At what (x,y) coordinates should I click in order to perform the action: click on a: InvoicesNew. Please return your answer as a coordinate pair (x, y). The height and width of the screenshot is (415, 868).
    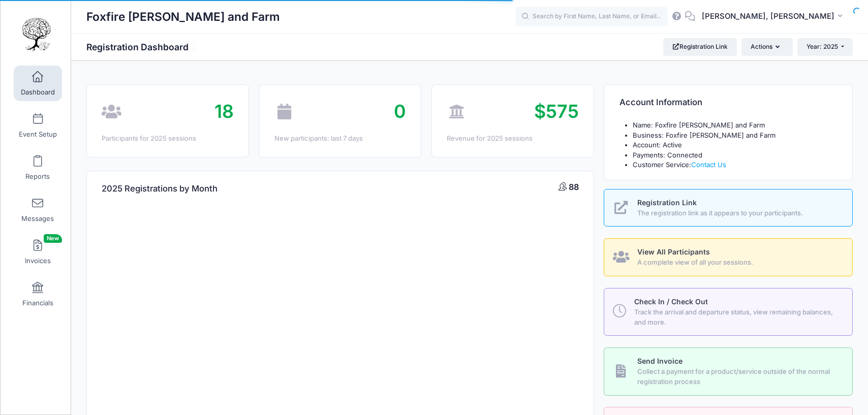
    Looking at the image, I should click on (38, 252).